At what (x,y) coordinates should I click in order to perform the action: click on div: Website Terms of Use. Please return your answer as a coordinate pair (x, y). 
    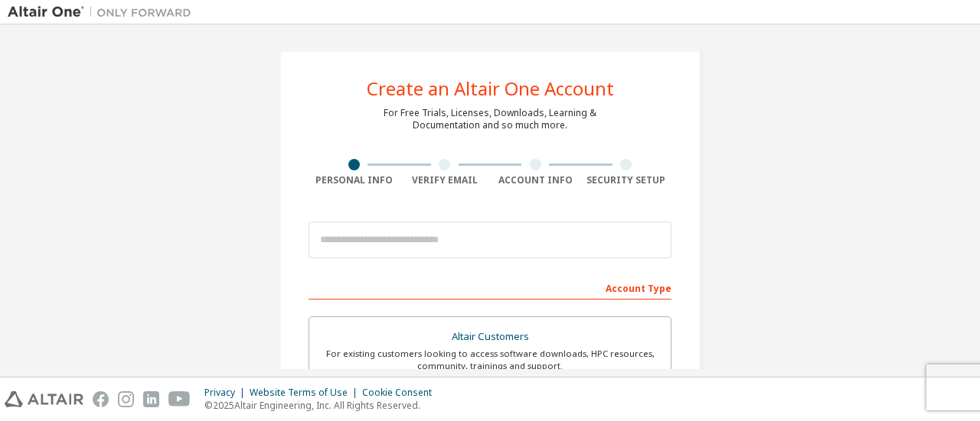
    Looking at the image, I should click on (306, 393).